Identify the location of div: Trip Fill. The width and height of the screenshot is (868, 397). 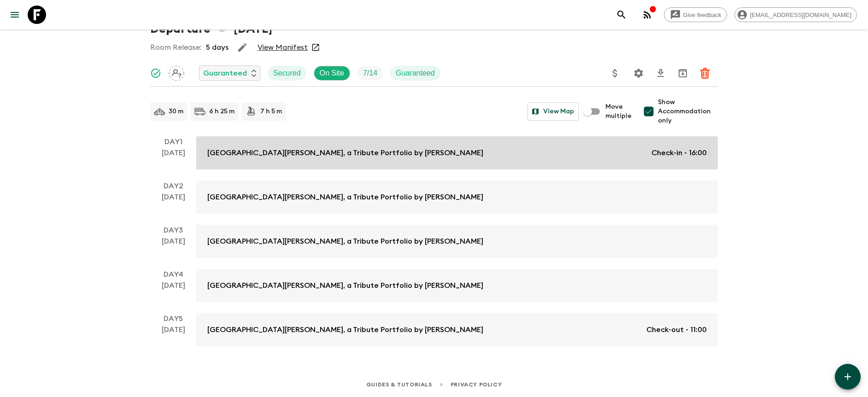
(370, 73).